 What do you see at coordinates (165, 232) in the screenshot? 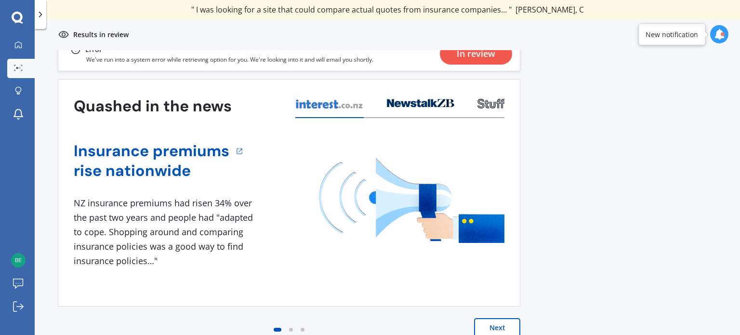
I see `div: NZ insurance premiums had risen 34% over the past two years and people had "adapted to cope. Shop...` at bounding box center [165, 232].